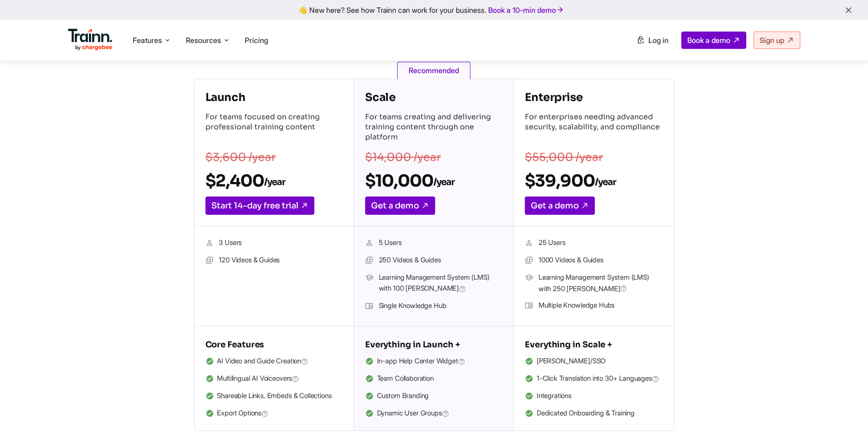 The image size is (868, 436). Describe the element at coordinates (403, 158) in the screenshot. I see `s: $14,000 /year` at that location.